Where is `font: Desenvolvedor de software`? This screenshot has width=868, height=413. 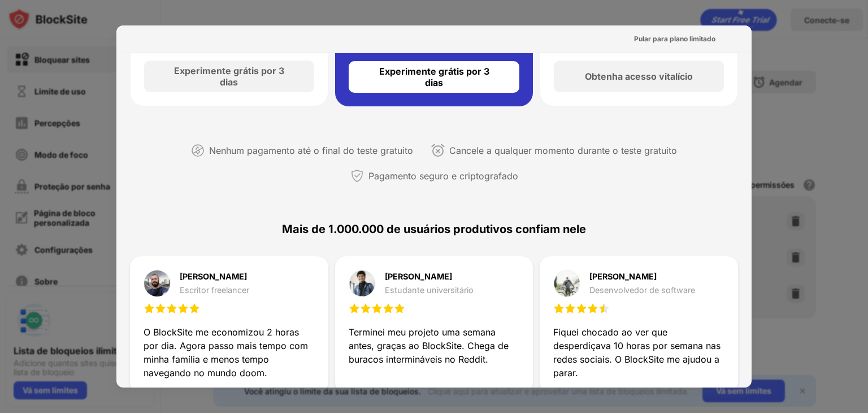
font: Desenvolvedor de software is located at coordinates (642, 289).